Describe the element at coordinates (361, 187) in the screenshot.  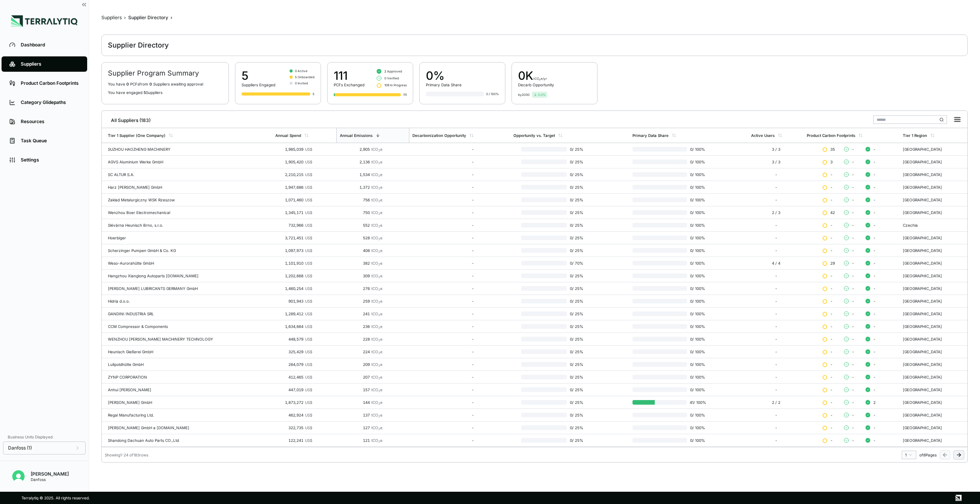
I see `div: 1,372` at that location.